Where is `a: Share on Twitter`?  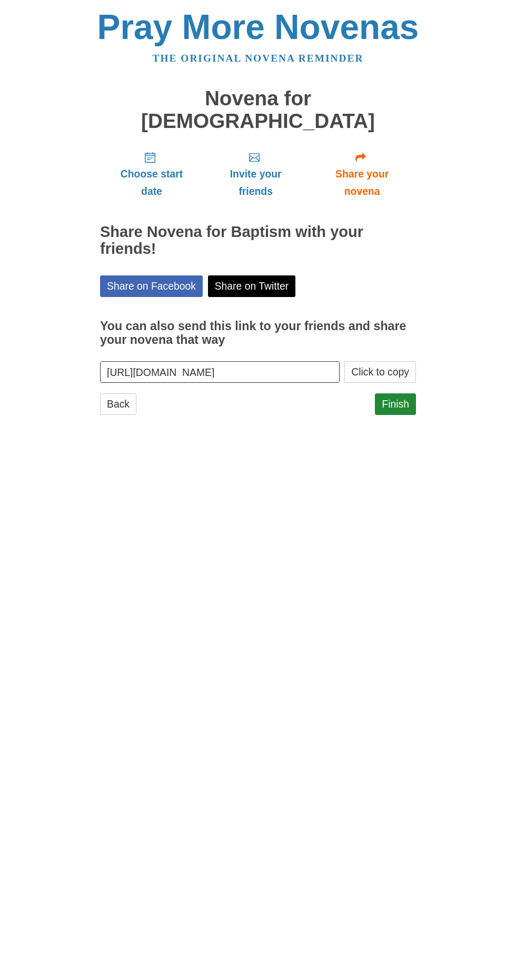
a: Share on Twitter is located at coordinates (252, 286).